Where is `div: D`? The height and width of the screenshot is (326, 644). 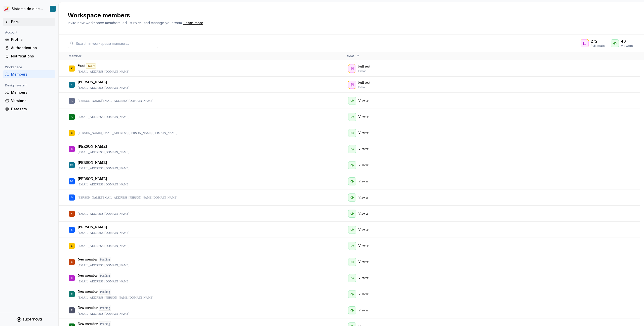
div: D is located at coordinates (71, 197).